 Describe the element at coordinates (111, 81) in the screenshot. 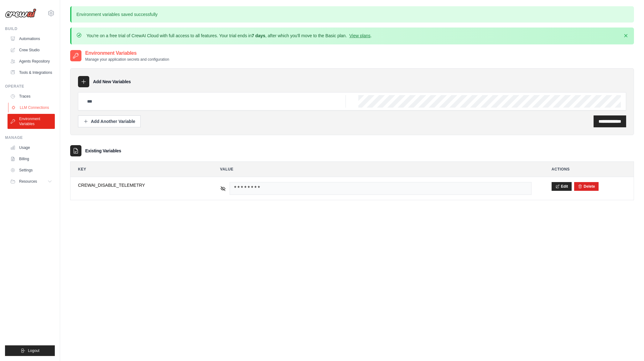

I see `h3: Add New Variables` at that location.